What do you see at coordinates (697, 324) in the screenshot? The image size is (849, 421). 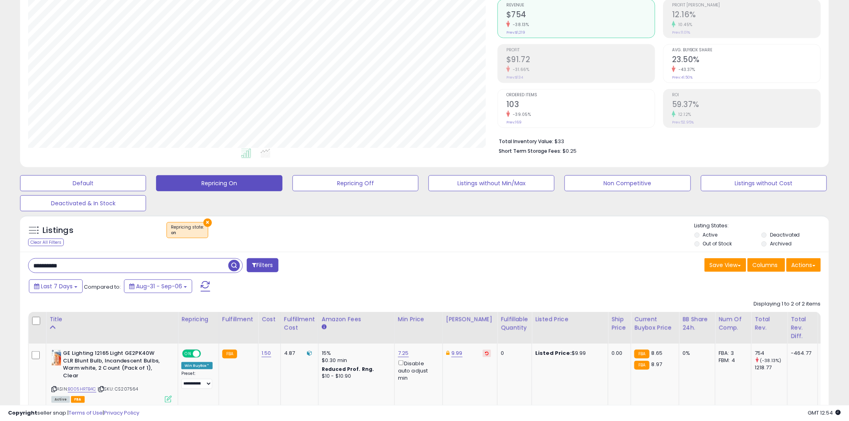 I see `div: BB Share 24h.` at bounding box center [697, 324].